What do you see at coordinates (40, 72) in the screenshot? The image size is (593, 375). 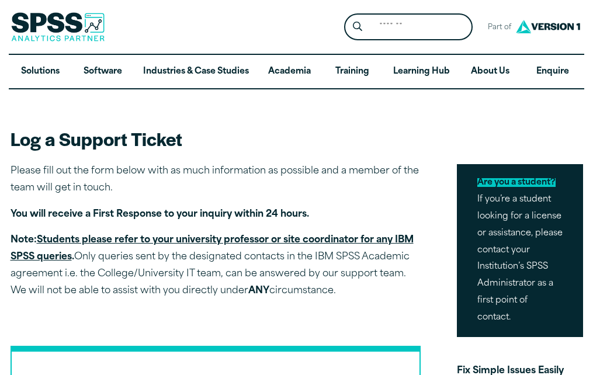 I see `a: Solutions` at bounding box center [40, 72].